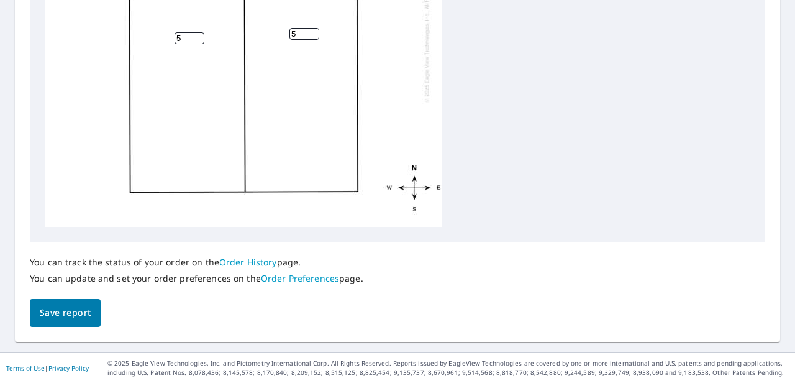 The image size is (795, 383). Describe the element at coordinates (68, 368) in the screenshot. I see `a: Privacy Policy` at that location.